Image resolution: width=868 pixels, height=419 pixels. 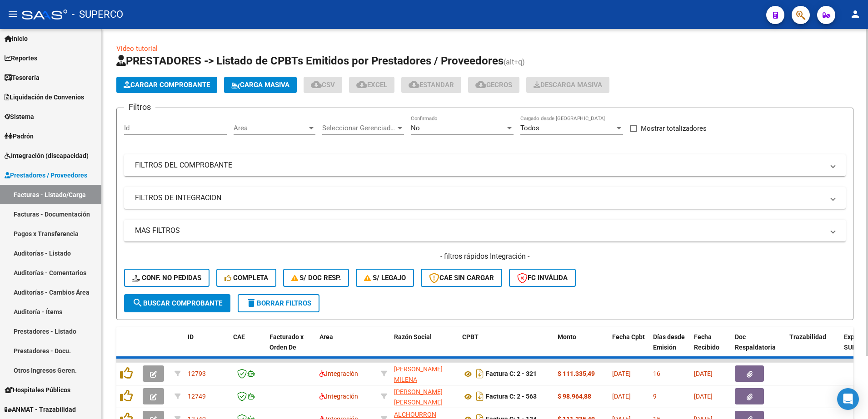 What do you see at coordinates (485, 198) in the screenshot?
I see `mat-expansion-panel-header: FILTROS DE INTEGRACION` at bounding box center [485, 198].